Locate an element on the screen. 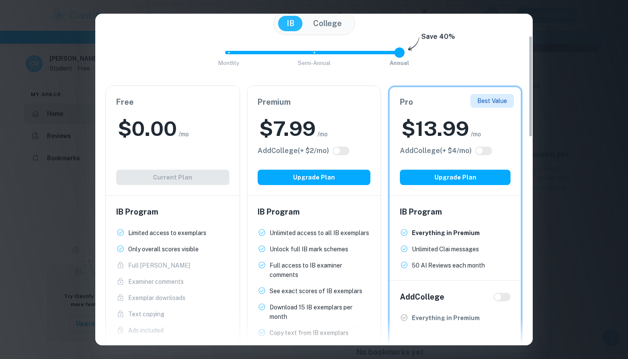 This screenshot has width=628, height=359. p: Best Value is located at coordinates (492, 101).